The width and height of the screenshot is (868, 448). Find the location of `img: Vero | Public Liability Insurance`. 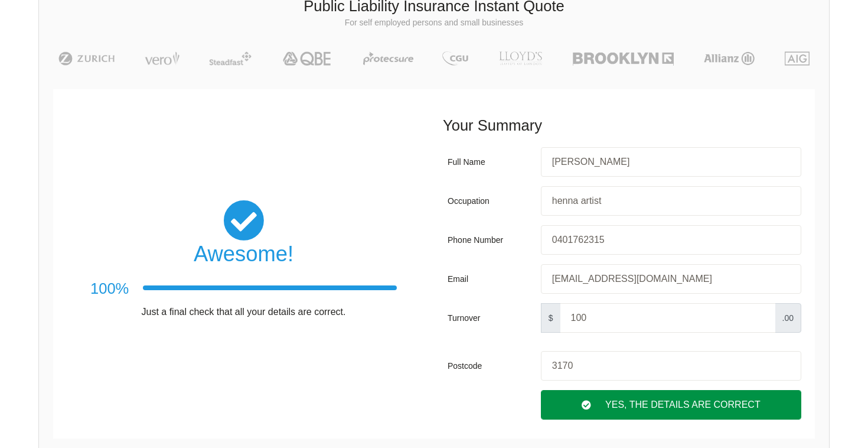

img: Vero | Public Liability Insurance is located at coordinates (162, 58).